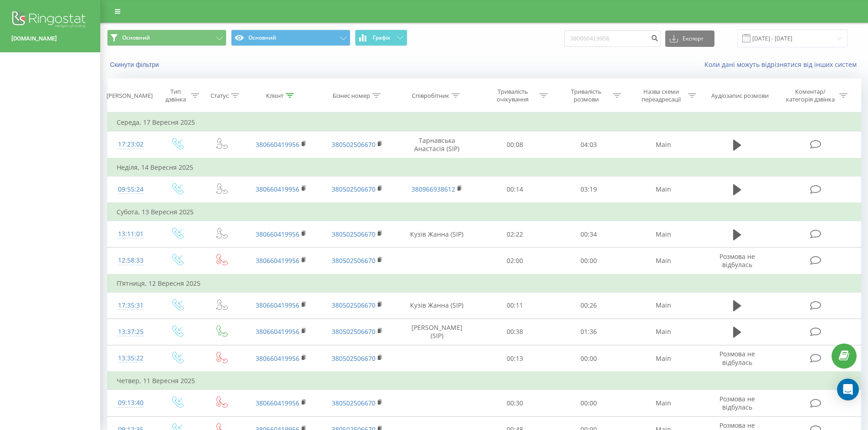 The width and height of the screenshot is (868, 430). What do you see at coordinates (220, 95) in the screenshot?
I see `div: Статус` at bounding box center [220, 95].